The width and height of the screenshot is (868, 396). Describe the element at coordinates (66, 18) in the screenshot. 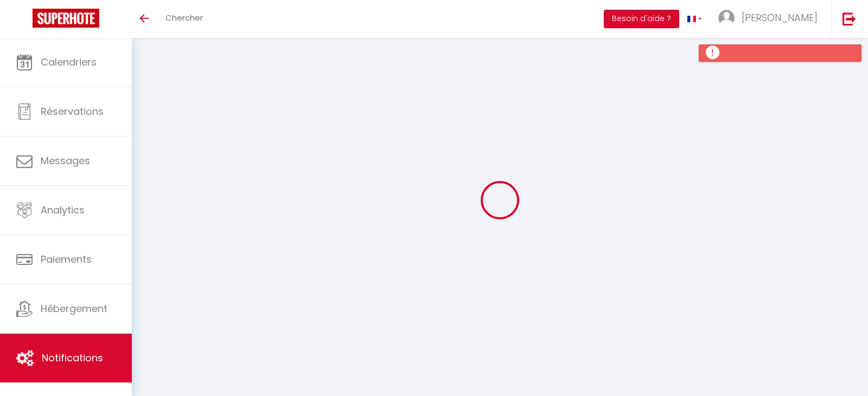

I see `img: Super Booking` at that location.